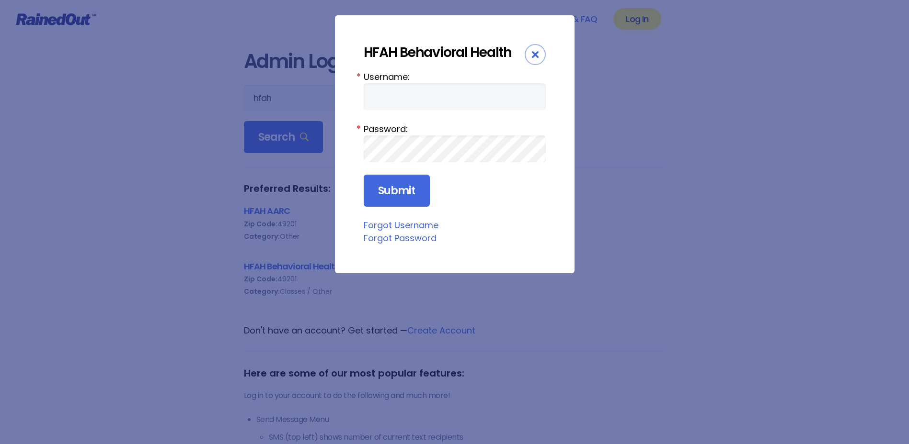 The height and width of the screenshot is (444, 909). What do you see at coordinates (400, 238) in the screenshot?
I see `a: Forgot Password` at bounding box center [400, 238].